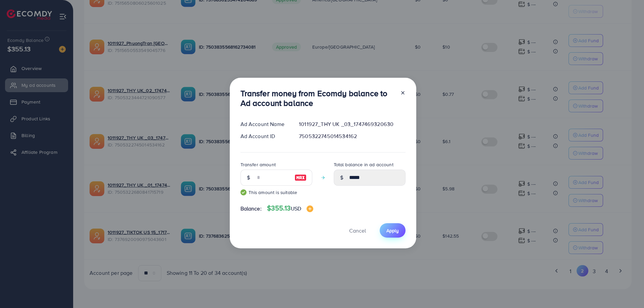 This screenshot has width=644, height=308. What do you see at coordinates (358, 231) in the screenshot?
I see `span: Cancel` at bounding box center [358, 231].